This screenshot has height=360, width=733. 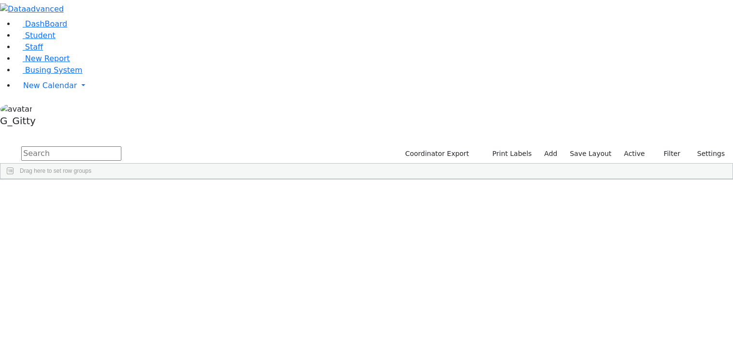 What do you see at coordinates (50, 85) in the screenshot?
I see `span: New Calendar` at bounding box center [50, 85].